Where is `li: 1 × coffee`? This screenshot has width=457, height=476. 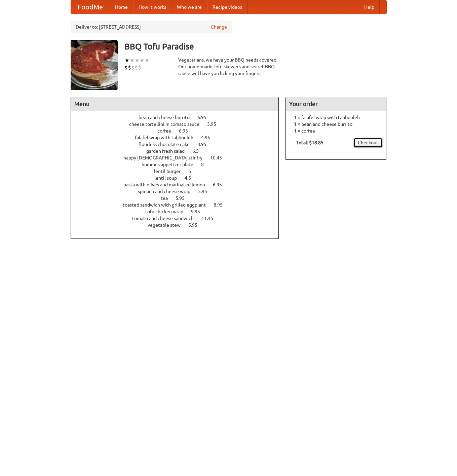
li: 1 × coffee is located at coordinates (336, 131).